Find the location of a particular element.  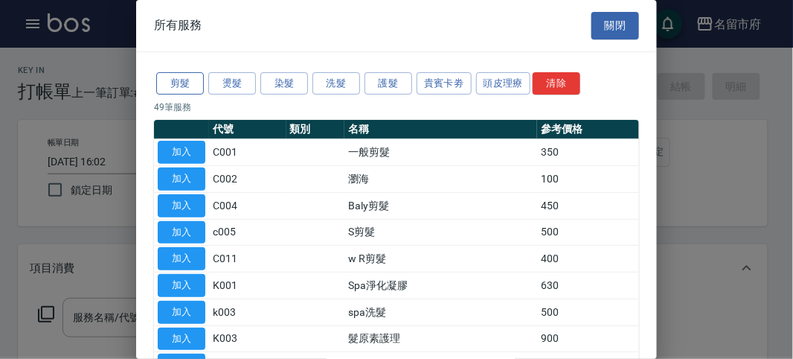

td: 瀏海 is located at coordinates (441, 179).